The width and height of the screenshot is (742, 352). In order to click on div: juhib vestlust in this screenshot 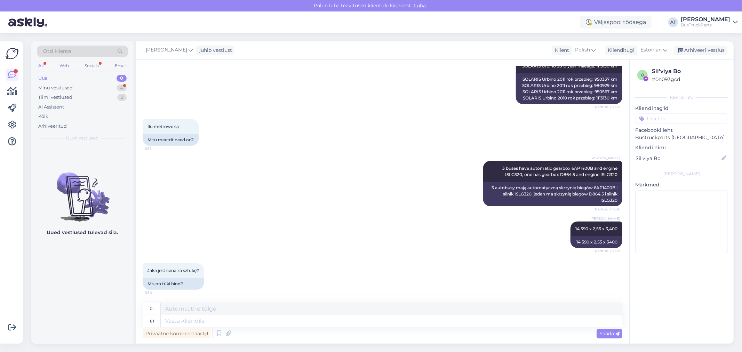, I will do `click(214, 50)`.